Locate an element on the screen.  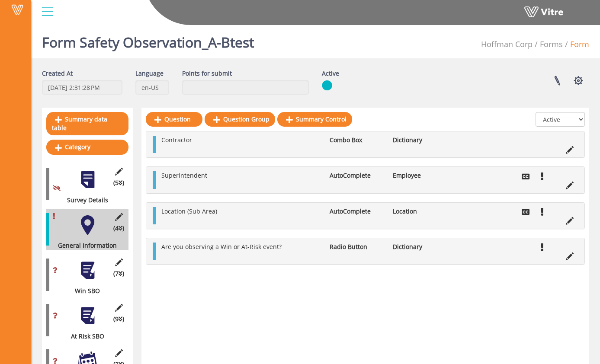
span: 210 is located at coordinates (506, 44).